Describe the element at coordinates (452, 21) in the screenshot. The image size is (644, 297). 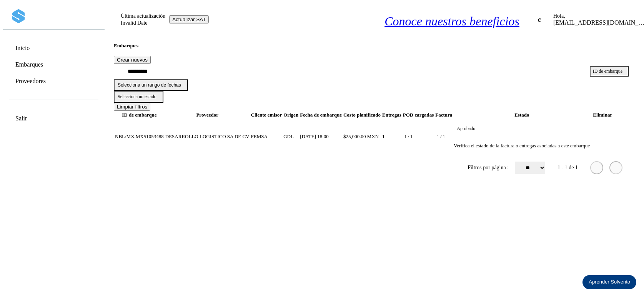
I see `a: Conoce nuestros beneficios` at that location.